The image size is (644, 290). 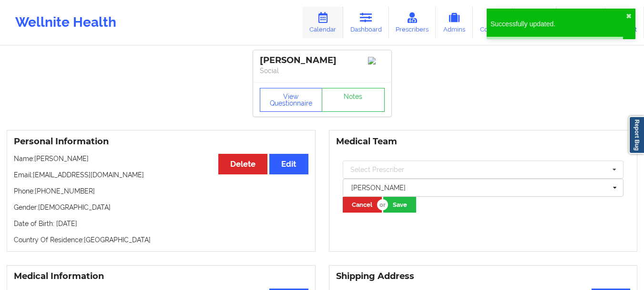 What do you see at coordinates (377, 170) in the screenshot?
I see `div: Select Prescriber` at bounding box center [377, 170].